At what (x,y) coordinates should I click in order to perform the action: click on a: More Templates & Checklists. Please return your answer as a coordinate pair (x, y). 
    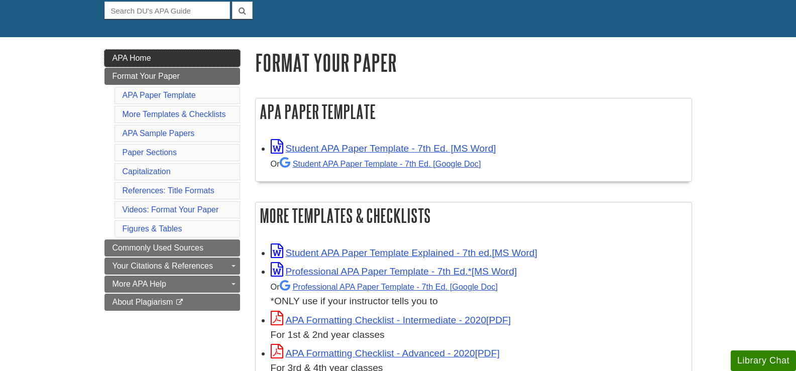
    Looking at the image, I should click on (174, 114).